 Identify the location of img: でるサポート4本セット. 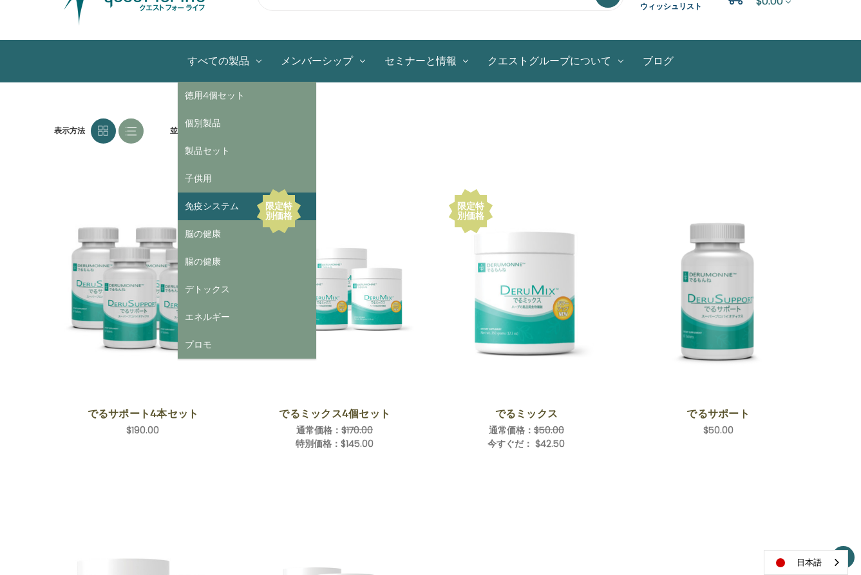
(143, 292).